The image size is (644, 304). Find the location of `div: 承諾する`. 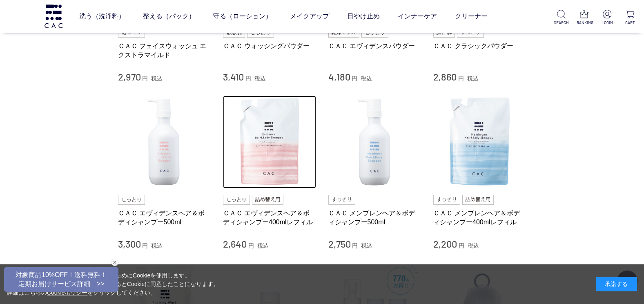

div: 承諾する is located at coordinates (617, 284).